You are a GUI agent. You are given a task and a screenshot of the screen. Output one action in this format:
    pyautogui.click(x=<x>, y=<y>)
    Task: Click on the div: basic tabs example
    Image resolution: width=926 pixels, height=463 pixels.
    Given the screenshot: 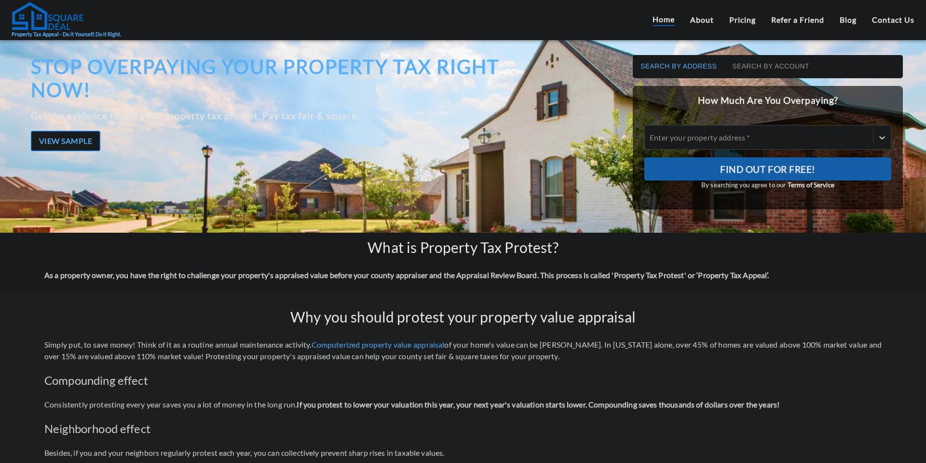 What is the action you would take?
    pyautogui.click(x=768, y=67)
    